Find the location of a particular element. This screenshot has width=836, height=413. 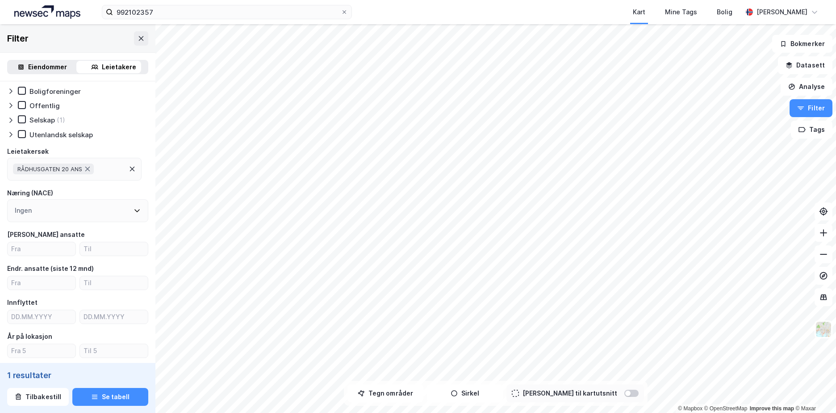

button: Tegn områder is located at coordinates (385, 393).